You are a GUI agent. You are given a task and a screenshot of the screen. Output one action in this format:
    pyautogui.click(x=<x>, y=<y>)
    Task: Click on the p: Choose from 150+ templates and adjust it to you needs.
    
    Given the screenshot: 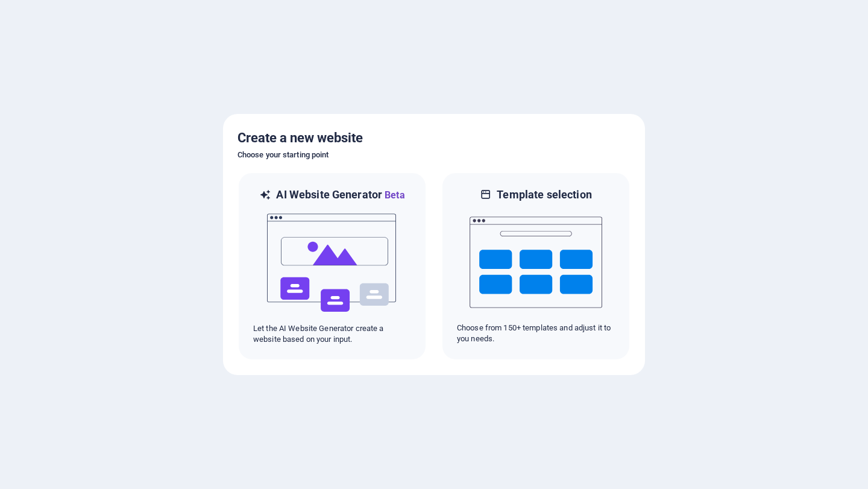 What is the action you would take?
    pyautogui.click(x=536, y=333)
    